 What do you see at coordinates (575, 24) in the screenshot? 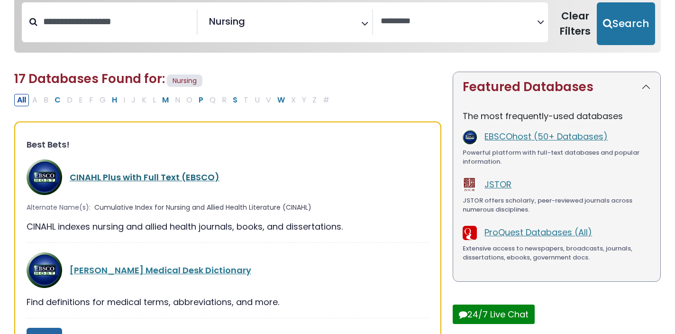
I see `button: Clear Filters` at bounding box center [575, 24].